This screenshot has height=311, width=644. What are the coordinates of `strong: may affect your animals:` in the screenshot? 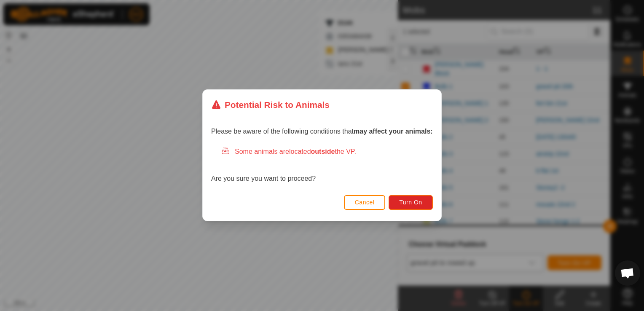 It's located at (393, 131).